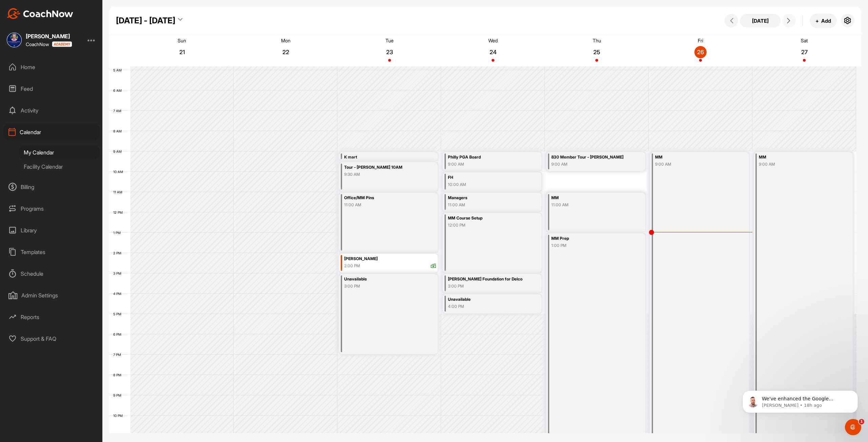  I want to click on div: Library, so click(51, 231).